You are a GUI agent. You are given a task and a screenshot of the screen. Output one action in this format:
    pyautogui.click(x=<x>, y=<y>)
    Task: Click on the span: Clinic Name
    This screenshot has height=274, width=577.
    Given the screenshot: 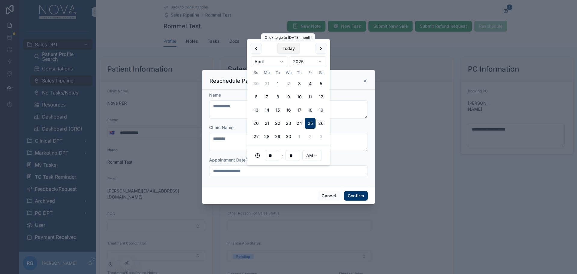 What is the action you would take?
    pyautogui.click(x=221, y=127)
    